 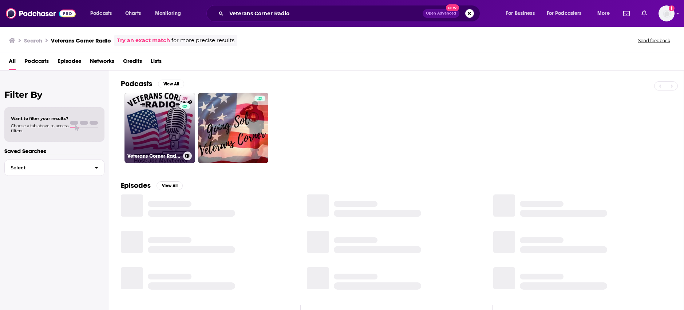 What do you see at coordinates (441, 13) in the screenshot?
I see `span: Open Advanced` at bounding box center [441, 13].